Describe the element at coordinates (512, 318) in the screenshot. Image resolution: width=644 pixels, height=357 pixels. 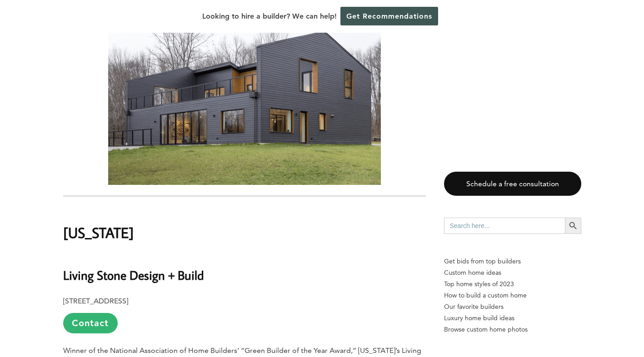
I see `p: Luxury home build ideas` at that location.